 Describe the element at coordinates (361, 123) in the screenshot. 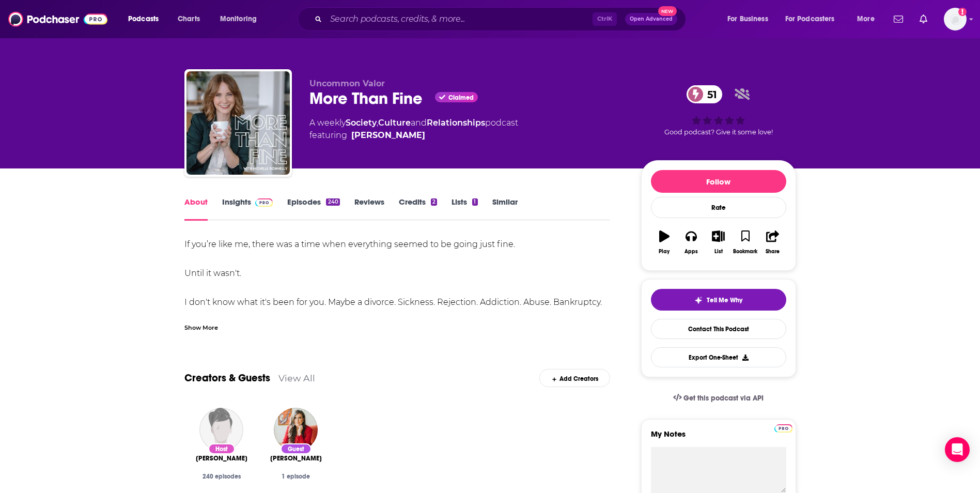

I see `a: Society` at that location.